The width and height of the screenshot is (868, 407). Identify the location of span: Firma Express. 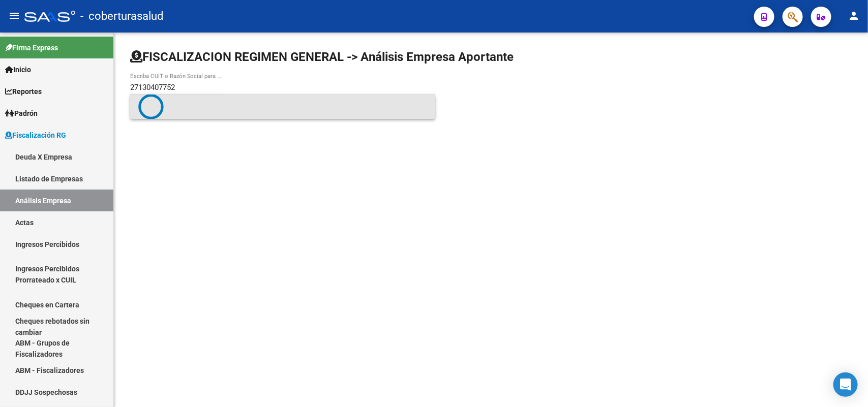
(32, 48).